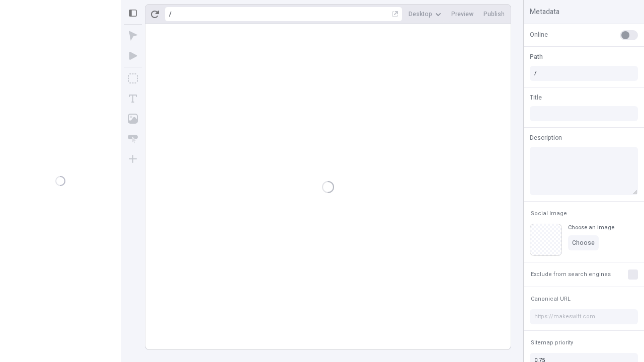 The height and width of the screenshot is (362, 644). What do you see at coordinates (538, 35) in the screenshot?
I see `span: Online` at bounding box center [538, 35].